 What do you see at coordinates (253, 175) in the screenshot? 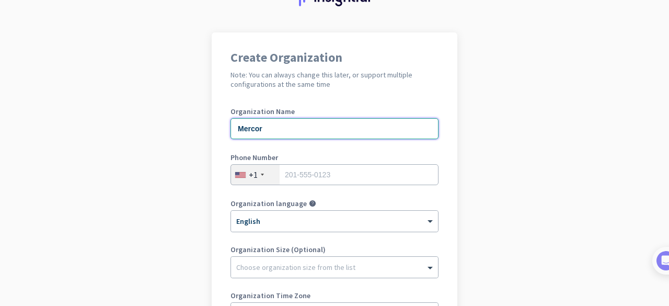
I see `div: +1` at bounding box center [253, 175].